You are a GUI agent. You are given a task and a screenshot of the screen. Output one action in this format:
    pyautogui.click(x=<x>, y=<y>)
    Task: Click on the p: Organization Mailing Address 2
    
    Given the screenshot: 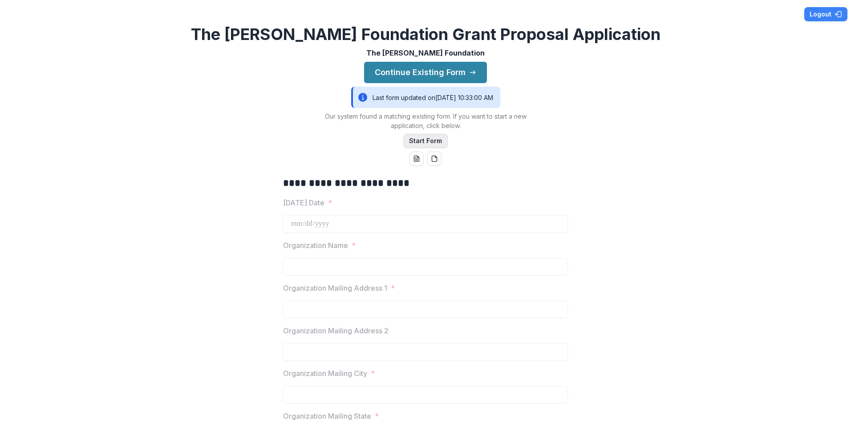 What is the action you would take?
    pyautogui.click(x=335, y=331)
    